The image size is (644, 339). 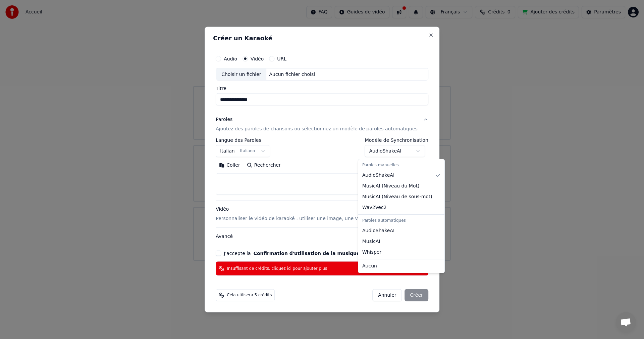 I want to click on span: Wav2Vec2, so click(x=374, y=207).